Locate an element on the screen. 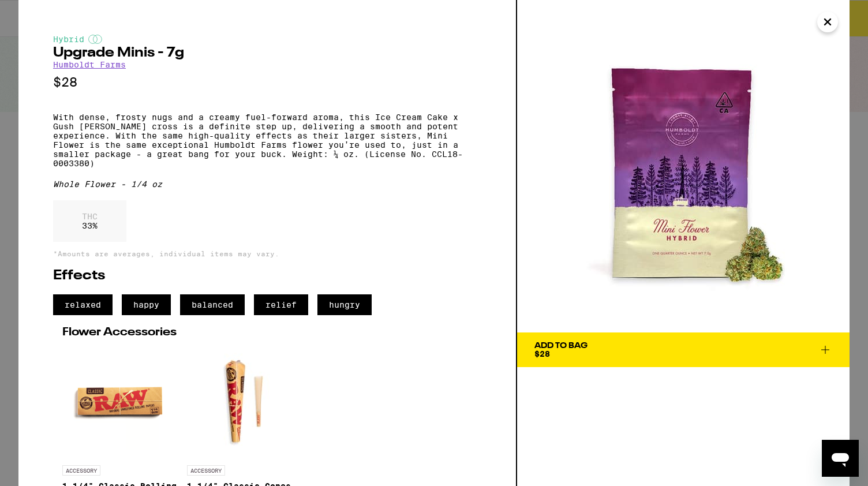 This screenshot has height=486, width=868. h2: Effects is located at coordinates (267, 276).